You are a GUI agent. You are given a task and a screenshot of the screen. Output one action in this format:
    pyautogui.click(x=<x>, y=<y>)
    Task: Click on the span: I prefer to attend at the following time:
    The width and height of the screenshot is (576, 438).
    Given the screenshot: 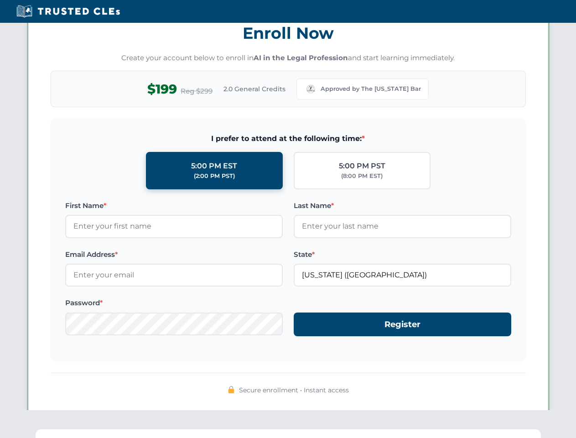 What is the action you would take?
    pyautogui.click(x=288, y=139)
    